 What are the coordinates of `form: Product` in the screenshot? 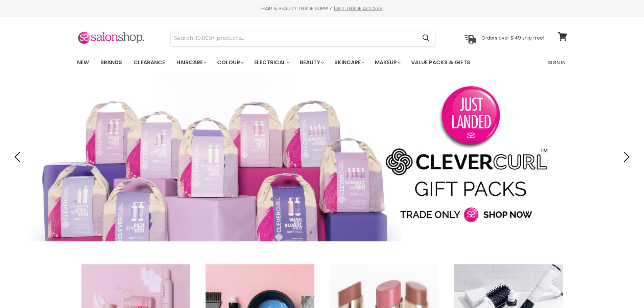 It's located at (303, 38).